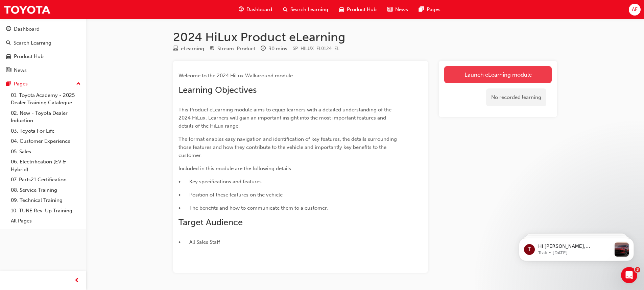 The width and height of the screenshot is (644, 290). What do you see at coordinates (286, 118) in the screenshot?
I see `span: This Product eLearning module aims to equip learners with a detailed understanding of the 2024 Hi...` at bounding box center [286, 118].